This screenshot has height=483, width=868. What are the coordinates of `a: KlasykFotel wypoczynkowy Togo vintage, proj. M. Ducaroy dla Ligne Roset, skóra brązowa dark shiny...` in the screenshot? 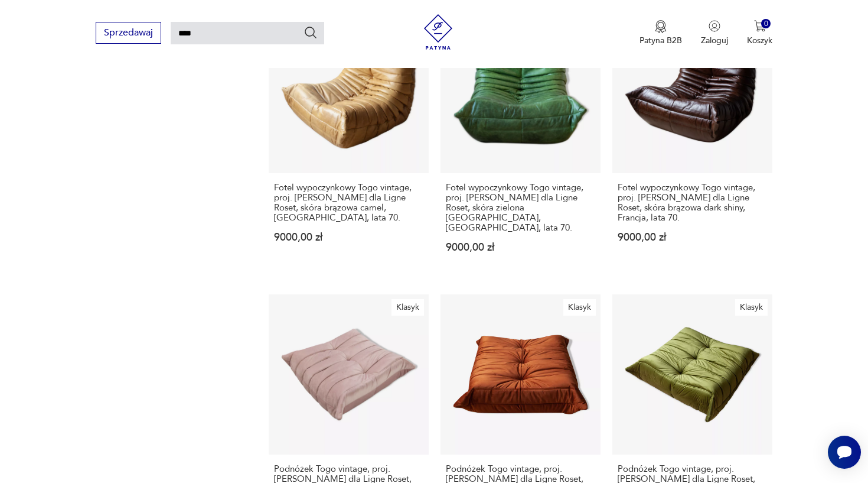 It's located at (692, 145).